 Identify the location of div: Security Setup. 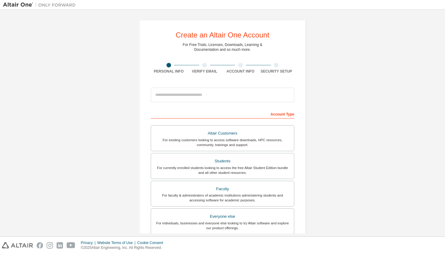
(277, 71).